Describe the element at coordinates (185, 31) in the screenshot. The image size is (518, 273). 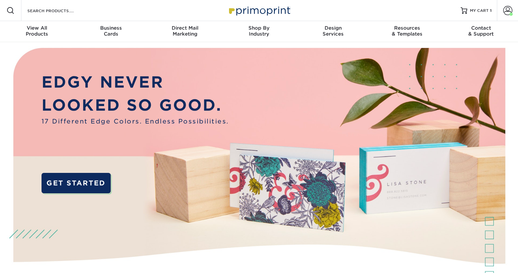
I see `div: Marketing` at that location.